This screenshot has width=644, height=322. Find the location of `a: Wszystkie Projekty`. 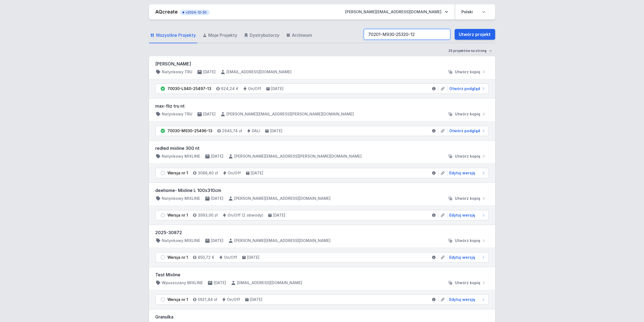

a: Wszystkie Projekty is located at coordinates (173, 36).